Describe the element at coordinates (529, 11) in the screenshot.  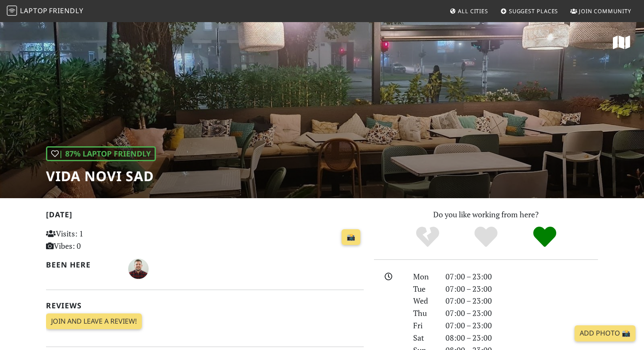
I see `a: Suggest Places` at that location.